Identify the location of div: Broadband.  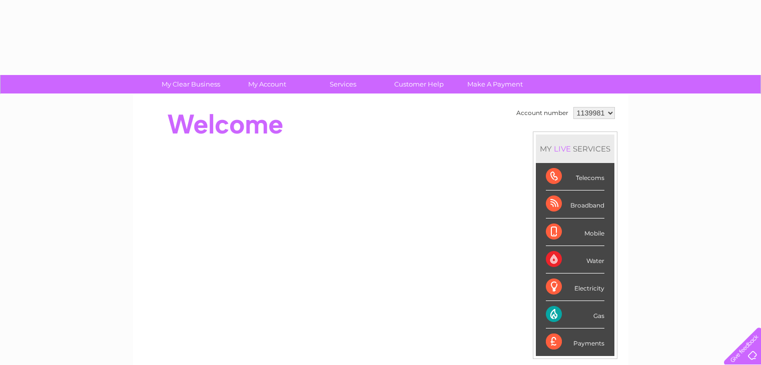
(575, 204).